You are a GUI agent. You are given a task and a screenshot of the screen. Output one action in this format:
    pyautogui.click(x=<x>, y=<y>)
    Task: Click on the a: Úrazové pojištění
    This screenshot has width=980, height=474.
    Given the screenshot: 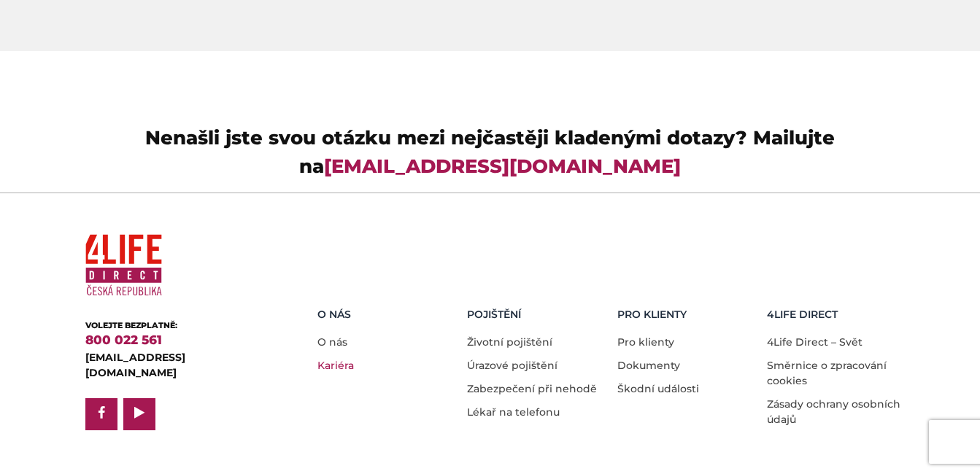 What is the action you would take?
    pyautogui.click(x=512, y=365)
    